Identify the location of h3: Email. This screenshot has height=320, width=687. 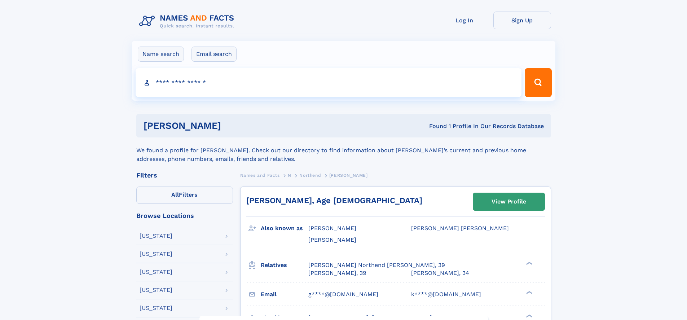
(284, 294).